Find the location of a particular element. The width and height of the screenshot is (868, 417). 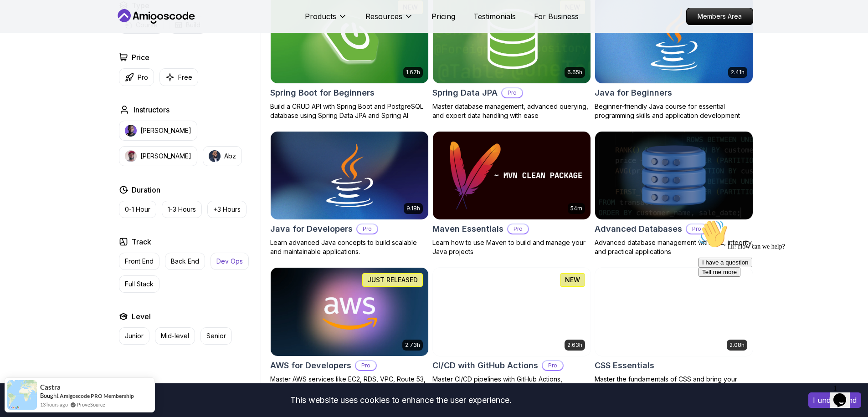

p: 54m is located at coordinates (576, 209).